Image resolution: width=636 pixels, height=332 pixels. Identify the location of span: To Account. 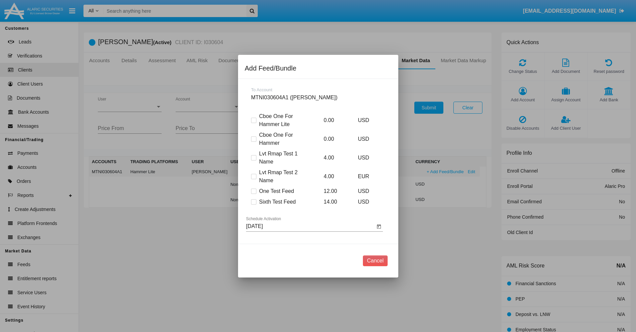
(262, 89).